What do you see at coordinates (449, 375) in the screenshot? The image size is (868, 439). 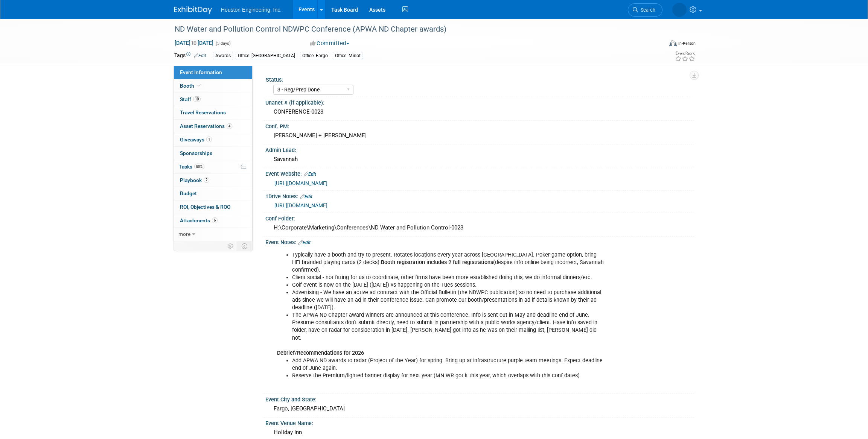 I see `li: Reserve the Premium/lighted banner display for next year (MN WR got it this year, which overlaps ...` at bounding box center [449, 375].